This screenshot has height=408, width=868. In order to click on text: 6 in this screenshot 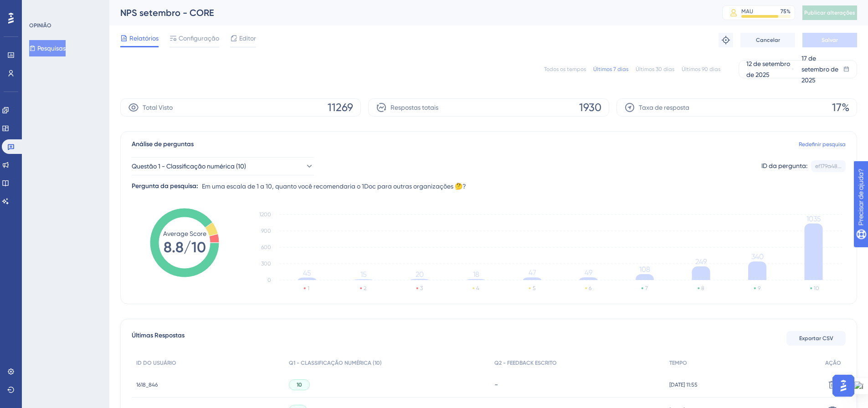, I will do `click(590, 288)`.